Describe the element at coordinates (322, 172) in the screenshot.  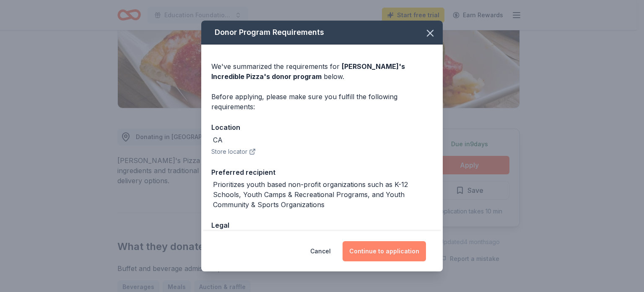
I see `div: Preferred recipient` at that location.